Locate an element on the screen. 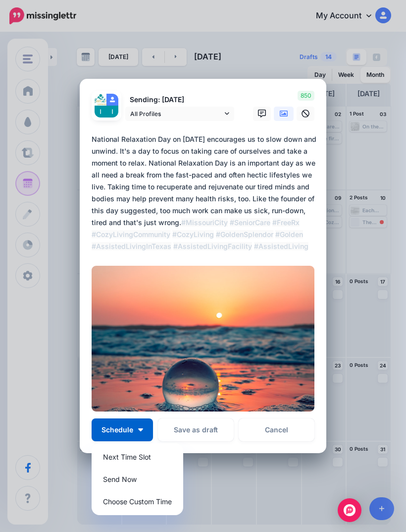  a: Next Time Slot is located at coordinates (137, 456).